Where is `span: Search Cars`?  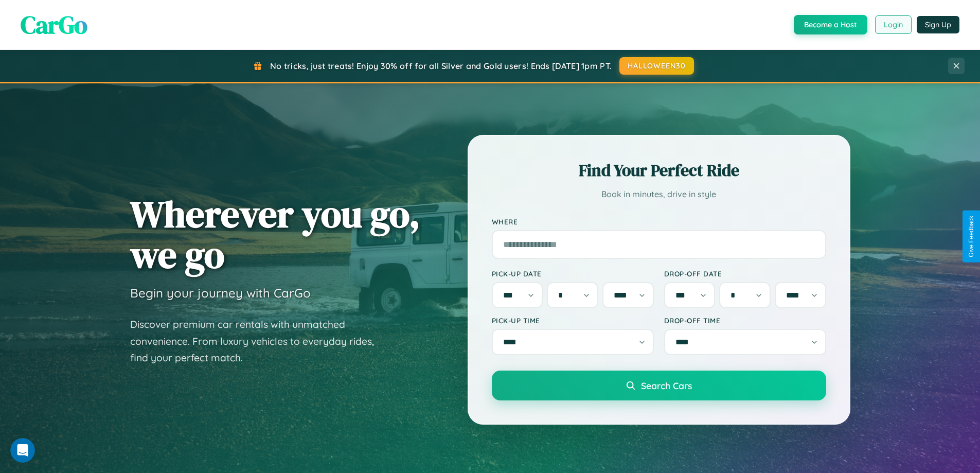
span: Search Cars is located at coordinates (666, 385).